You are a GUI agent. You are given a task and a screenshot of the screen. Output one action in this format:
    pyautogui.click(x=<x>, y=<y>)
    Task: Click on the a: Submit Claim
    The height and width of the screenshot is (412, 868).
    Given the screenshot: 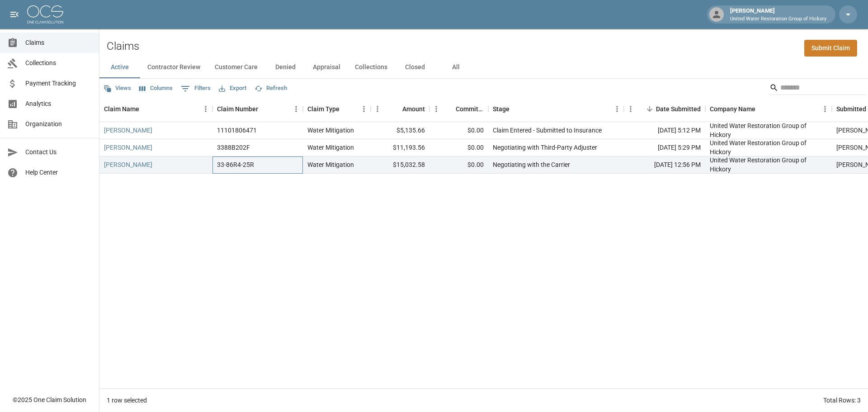 What is the action you would take?
    pyautogui.click(x=831, y=48)
    